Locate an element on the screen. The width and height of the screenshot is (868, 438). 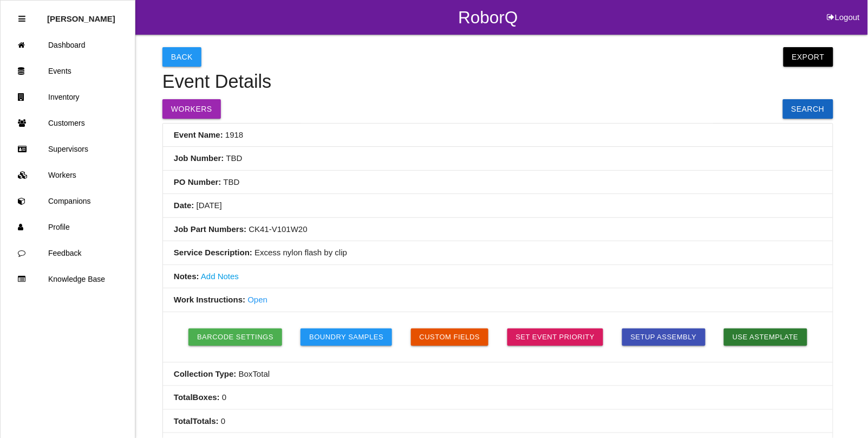
div: Close is located at coordinates (22, 19).